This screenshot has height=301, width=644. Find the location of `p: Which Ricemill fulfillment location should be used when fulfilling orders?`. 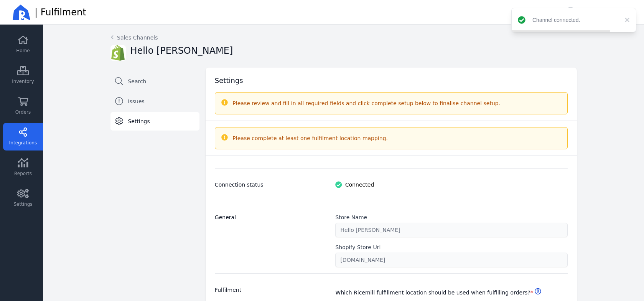

p: Which Ricemill fulfillment location should be used when fulfilling orders? is located at coordinates (439, 292).